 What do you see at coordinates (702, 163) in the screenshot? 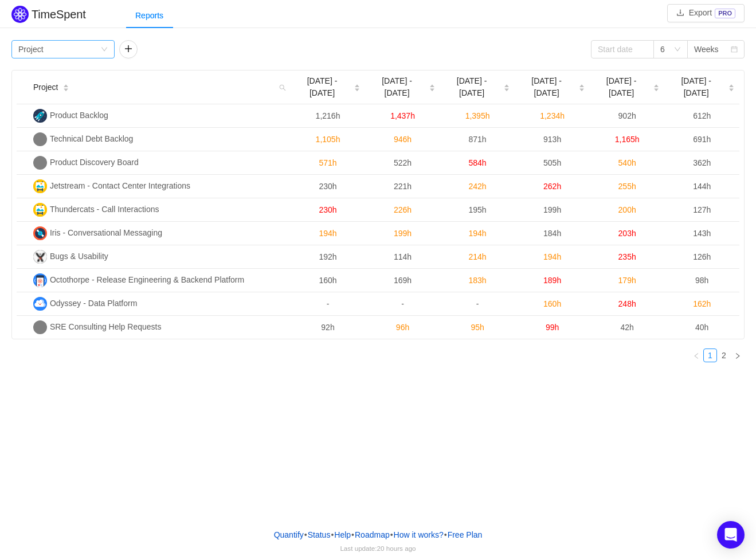
I see `span: 362h` at bounding box center [702, 163].